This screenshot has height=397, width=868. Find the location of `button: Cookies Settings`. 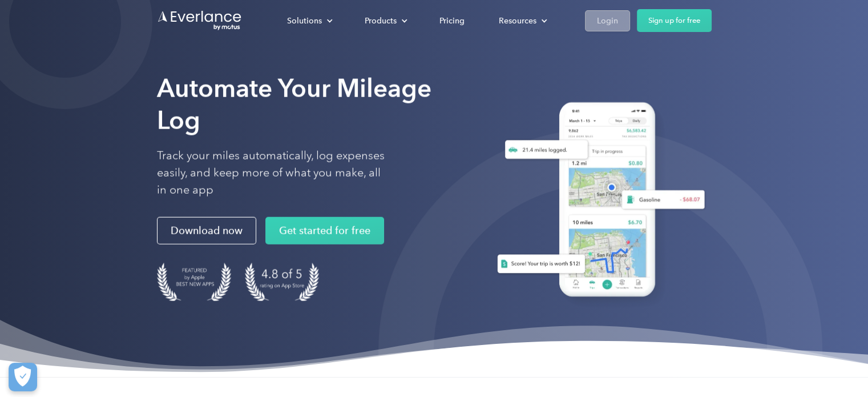

button: Cookies Settings is located at coordinates (23, 377).